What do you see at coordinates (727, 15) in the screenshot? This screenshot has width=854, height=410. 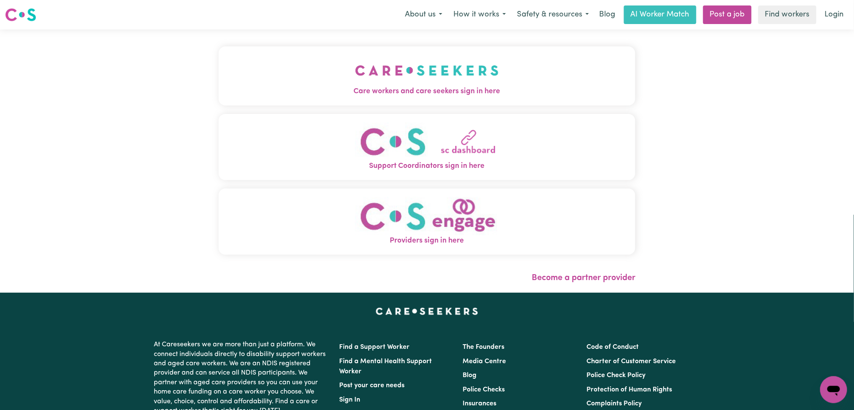 I see `a: Post a job` at bounding box center [727, 15].